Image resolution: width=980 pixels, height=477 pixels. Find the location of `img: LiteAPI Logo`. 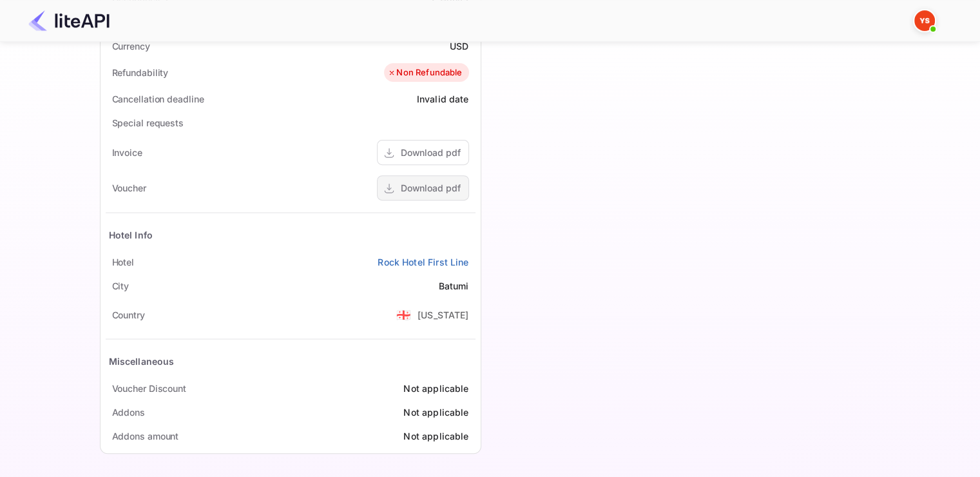

img: LiteAPI Logo is located at coordinates (69, 21).